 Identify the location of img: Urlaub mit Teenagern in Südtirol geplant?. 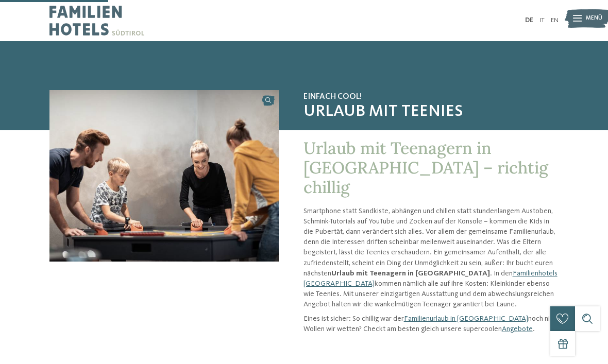
(164, 175).